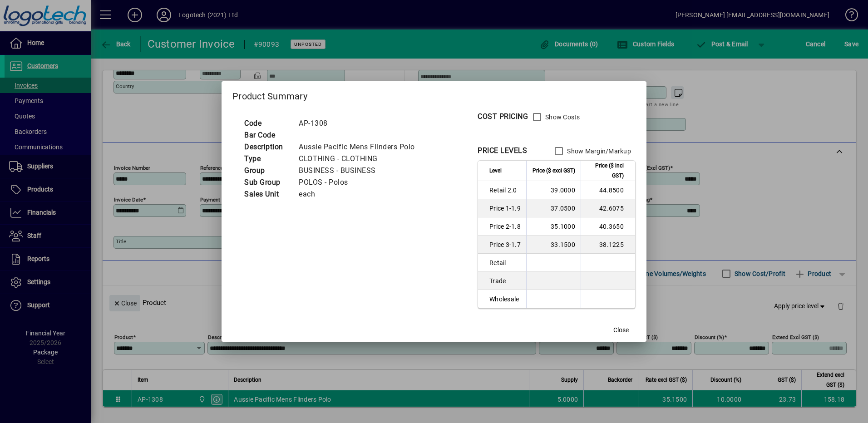 The image size is (868, 423). Describe the element at coordinates (608, 227) in the screenshot. I see `td: 40.3650` at that location.